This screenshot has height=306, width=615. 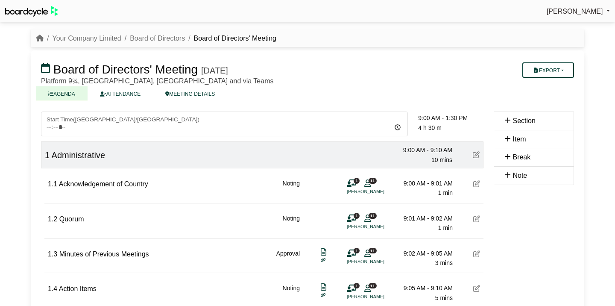 I want to click on div: 9:01 AM - 9:02 AM, so click(x=423, y=218).